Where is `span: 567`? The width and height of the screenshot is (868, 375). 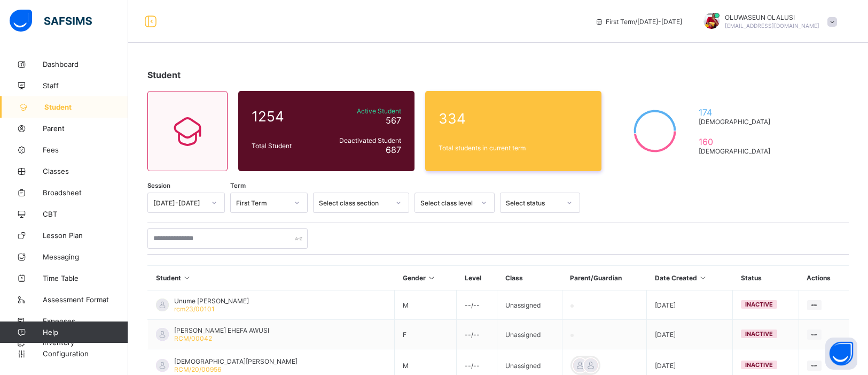 span: 567 is located at coordinates (393, 120).